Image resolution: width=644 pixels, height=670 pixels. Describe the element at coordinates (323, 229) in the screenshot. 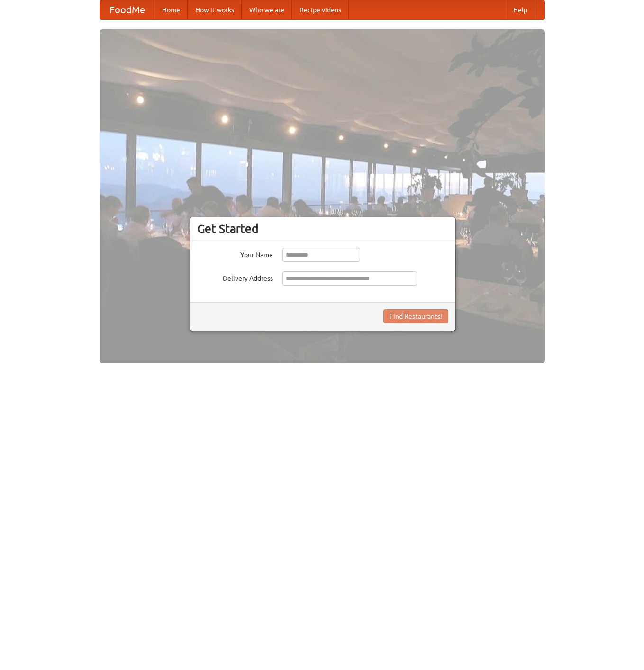

I see `h3: Get Started` at that location.